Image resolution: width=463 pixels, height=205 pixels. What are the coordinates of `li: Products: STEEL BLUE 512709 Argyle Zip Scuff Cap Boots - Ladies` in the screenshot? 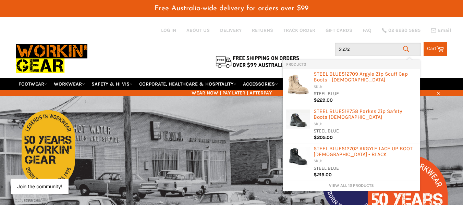 It's located at (351, 87).